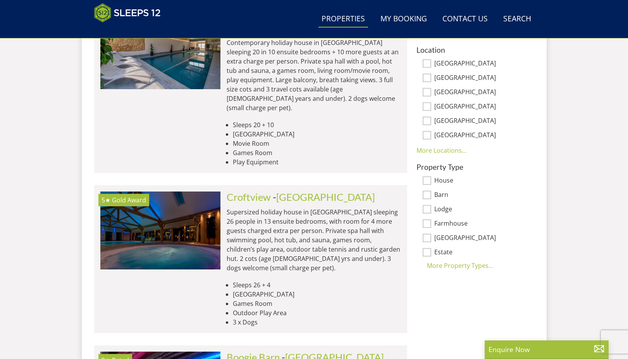 This screenshot has height=359, width=628. What do you see at coordinates (317, 313) in the screenshot?
I see `li: Outdoor Play Area` at bounding box center [317, 313].